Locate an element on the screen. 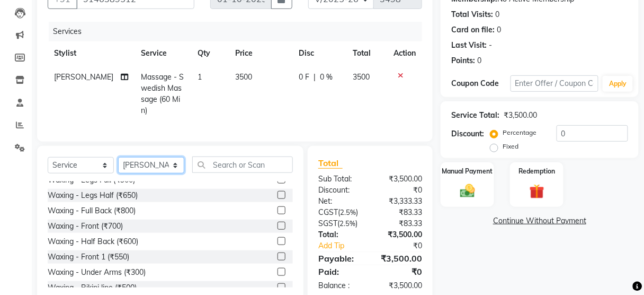 This screenshot has height=295, width=644. button: Apply is located at coordinates (618, 84).